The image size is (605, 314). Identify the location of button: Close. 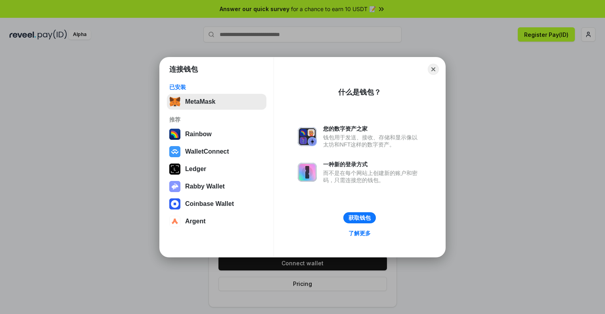
(433, 69).